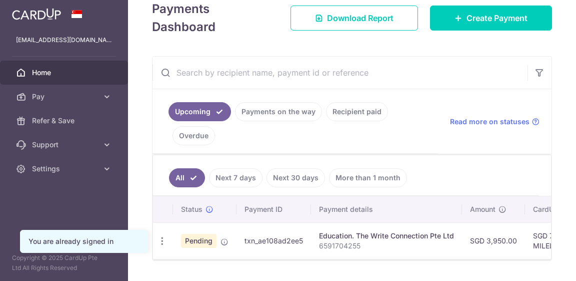  Describe the element at coordinates (279, 112) in the screenshot. I see `a: Payments on the way` at that location.